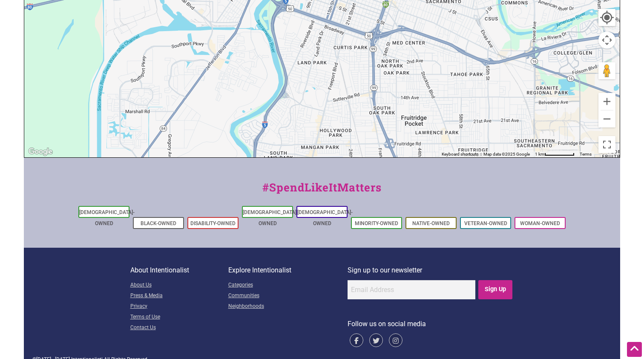 This screenshot has width=644, height=359. Describe the element at coordinates (430, 324) in the screenshot. I see `p: Follow us on social media` at that location.